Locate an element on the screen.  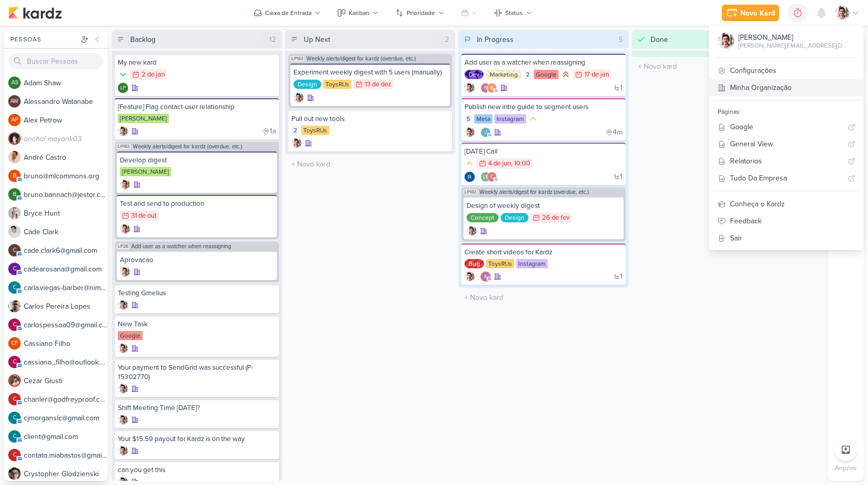
div: client@gmail.com is located at coordinates (14, 437).